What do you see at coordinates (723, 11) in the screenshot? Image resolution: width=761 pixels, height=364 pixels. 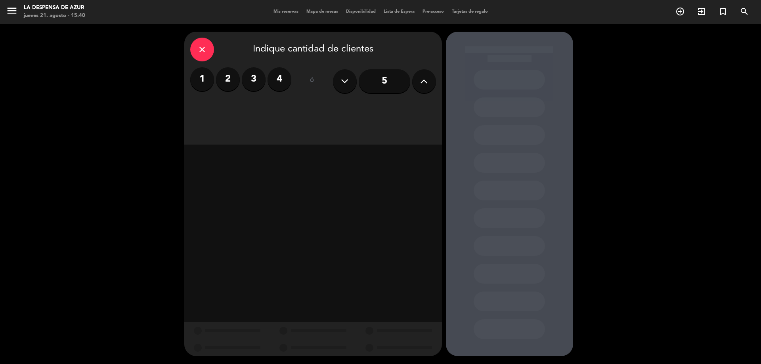 I see `i: turned_in_not` at bounding box center [723, 11].